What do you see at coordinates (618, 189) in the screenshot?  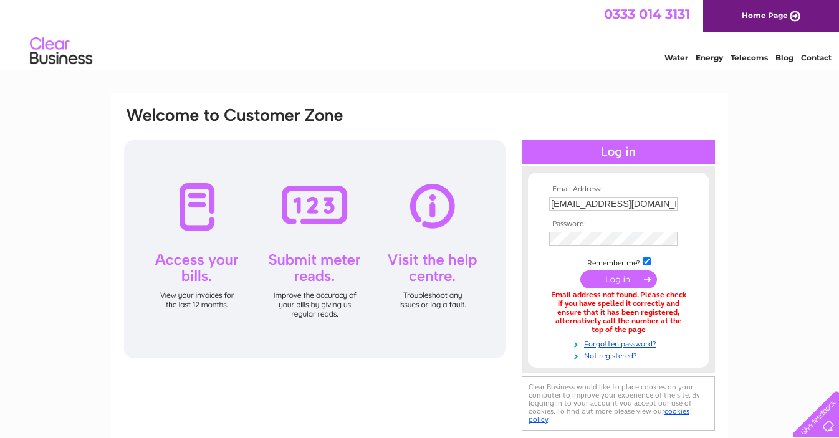 I see `th: Email Address:` at bounding box center [618, 189].